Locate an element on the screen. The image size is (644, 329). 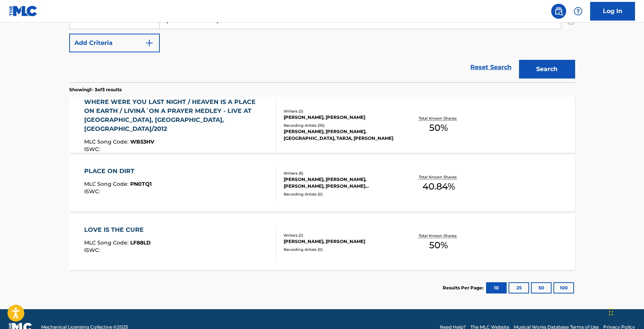
span: 40.84 % is located at coordinates (439, 187).